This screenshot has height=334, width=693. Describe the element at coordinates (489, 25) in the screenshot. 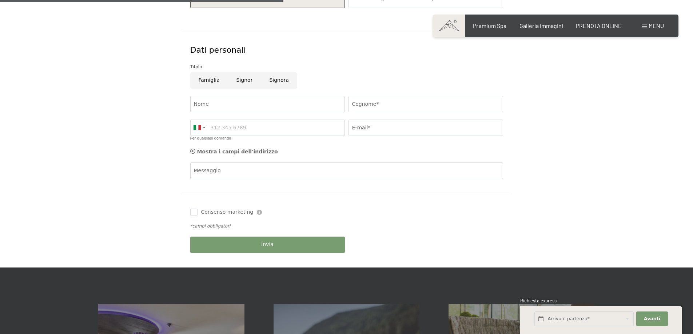

I see `span: Premium Spa` at that location.